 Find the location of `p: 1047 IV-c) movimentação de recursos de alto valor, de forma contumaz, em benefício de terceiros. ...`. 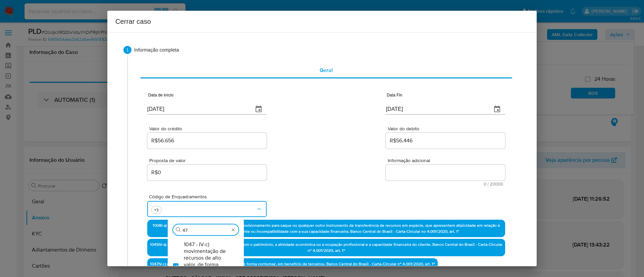

p: 1047 IV-c) movimentação de recursos de alto valor, de forma contumaz, em benefício de terceiros. ... is located at coordinates (293, 264).